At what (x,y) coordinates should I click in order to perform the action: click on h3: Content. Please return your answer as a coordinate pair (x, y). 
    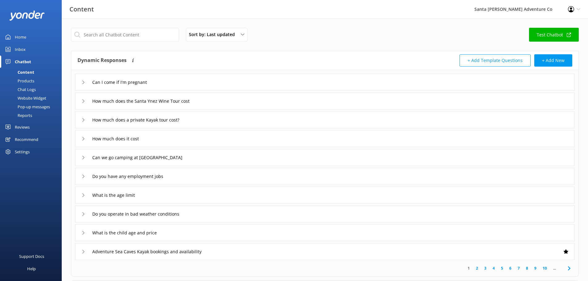
    Looking at the image, I should click on (81, 9).